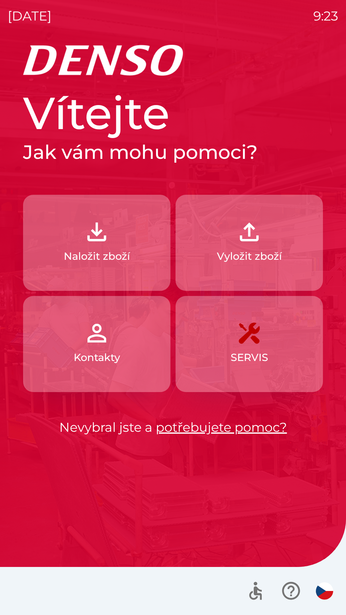  Describe the element at coordinates (97, 256) in the screenshot. I see `p: Naložit zboží` at that location.